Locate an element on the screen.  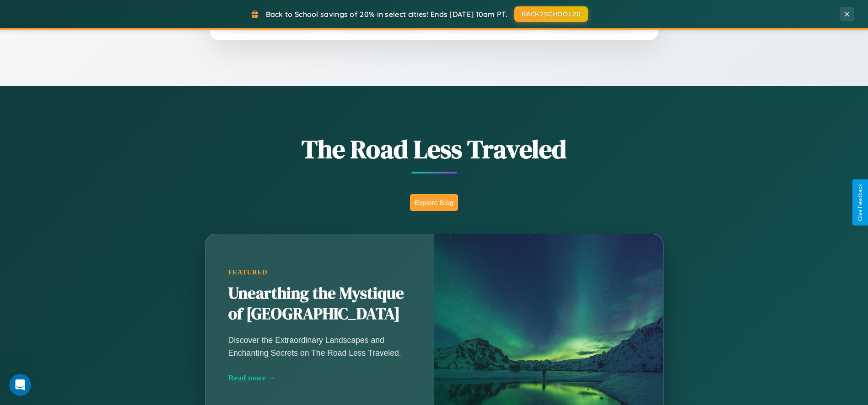
button: BACK2SCHOOL20 is located at coordinates (551, 14).